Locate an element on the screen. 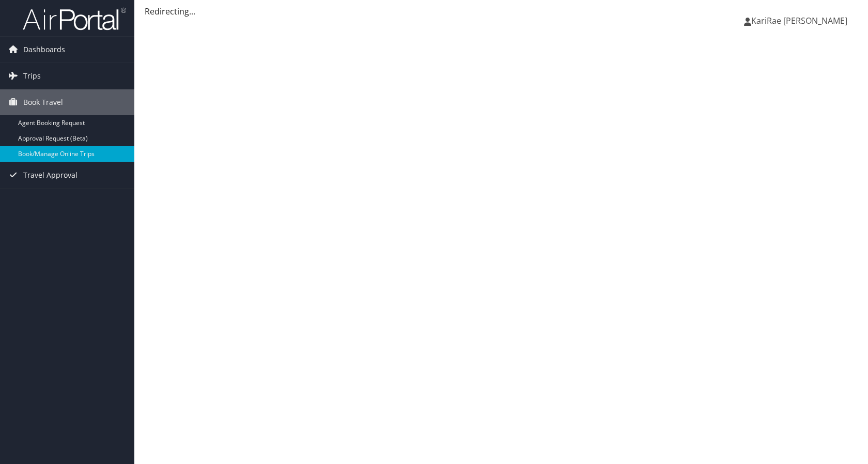 Image resolution: width=868 pixels, height=464 pixels. img: airportal-logo.png is located at coordinates (75, 19).